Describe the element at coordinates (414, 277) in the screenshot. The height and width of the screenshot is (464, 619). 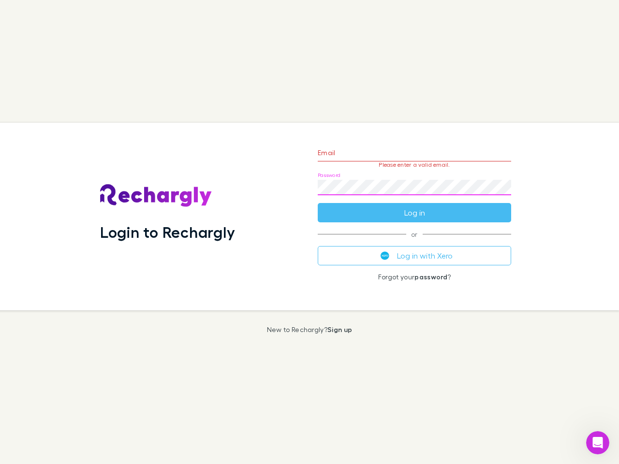
I see `p: Forgot your ?` at that location.